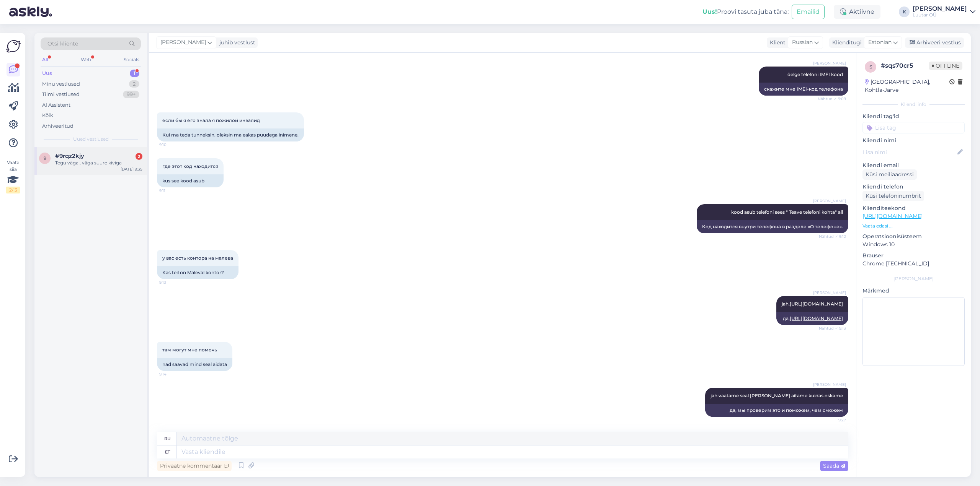 This screenshot has height=486, width=980. What do you see at coordinates (131, 60) in the screenshot?
I see `div: Socials` at bounding box center [131, 60].